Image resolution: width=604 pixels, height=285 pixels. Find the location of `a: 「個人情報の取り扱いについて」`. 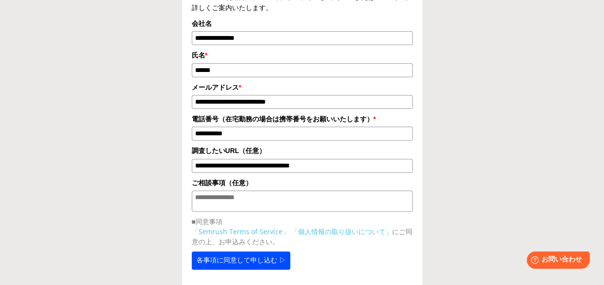

a: 「個人情報の取り扱いについて」 is located at coordinates (341, 232).